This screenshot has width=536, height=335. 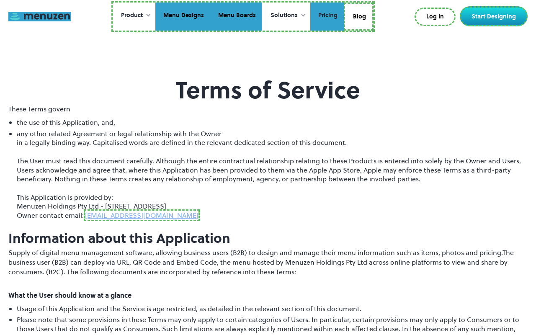 What do you see at coordinates (272, 176) in the screenshot?
I see `li: any other related Agreement or legal relationship with the Owner in a legally binding way. Capita...` at bounding box center [272, 176].